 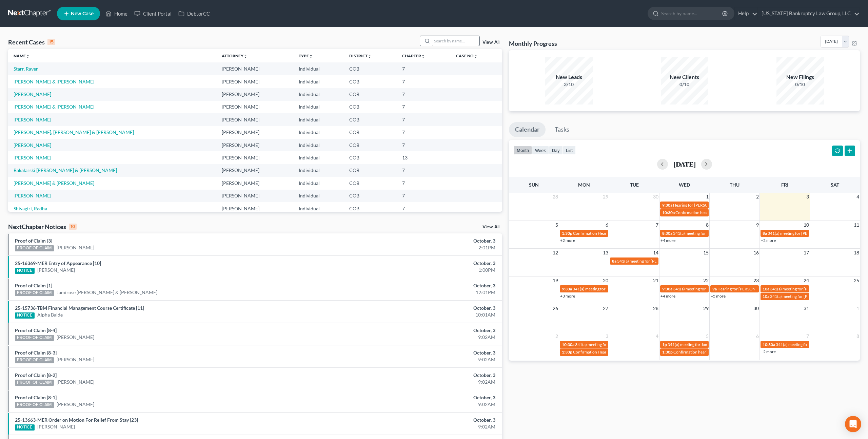 What do you see at coordinates (664, 345) in the screenshot?
I see `span: 1p` at bounding box center [664, 345].